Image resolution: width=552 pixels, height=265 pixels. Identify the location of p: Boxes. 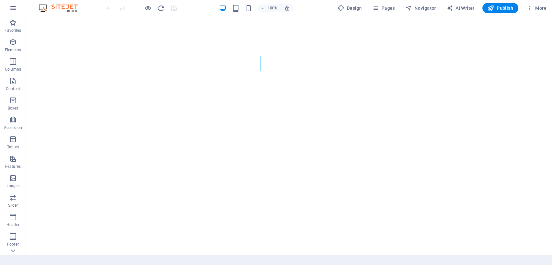
(13, 108).